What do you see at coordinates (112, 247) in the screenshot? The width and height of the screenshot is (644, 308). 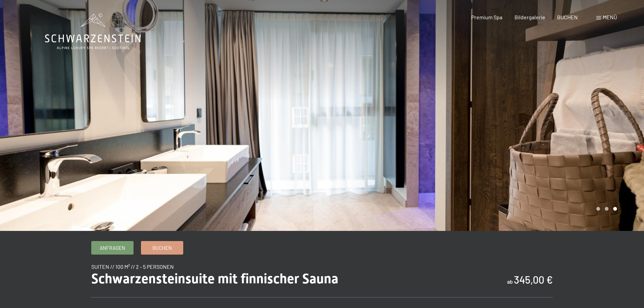 I see `a: Anfragen` at bounding box center [112, 247].